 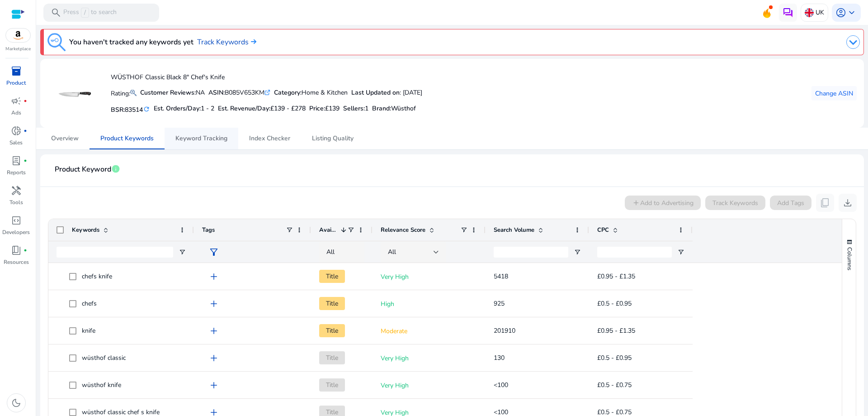 What do you see at coordinates (127, 138) in the screenshot?
I see `span: Product Keywords` at bounding box center [127, 138].